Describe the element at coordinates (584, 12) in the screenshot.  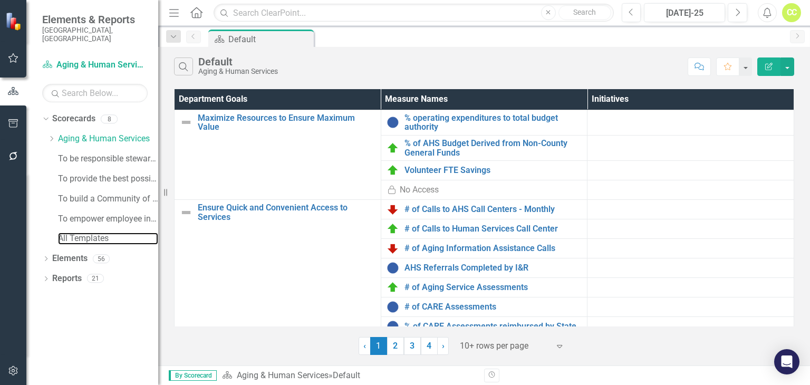
I see `span: Search` at that location.